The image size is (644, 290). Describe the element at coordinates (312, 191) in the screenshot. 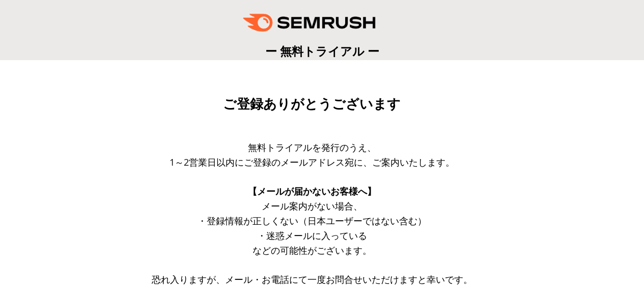

I see `span: 【メールが届かないお客様へ】` at that location.